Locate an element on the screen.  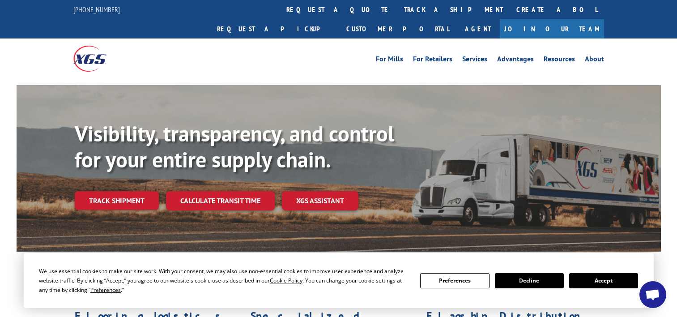
a: Services is located at coordinates (475, 60).